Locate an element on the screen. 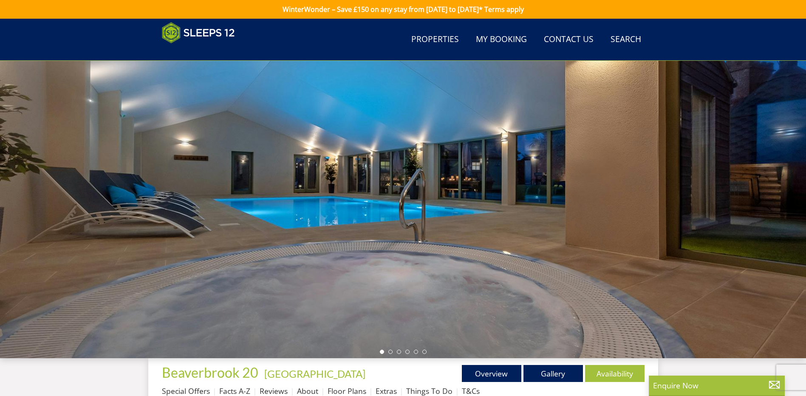 The image size is (806, 396). a: Overview is located at coordinates (492, 374).